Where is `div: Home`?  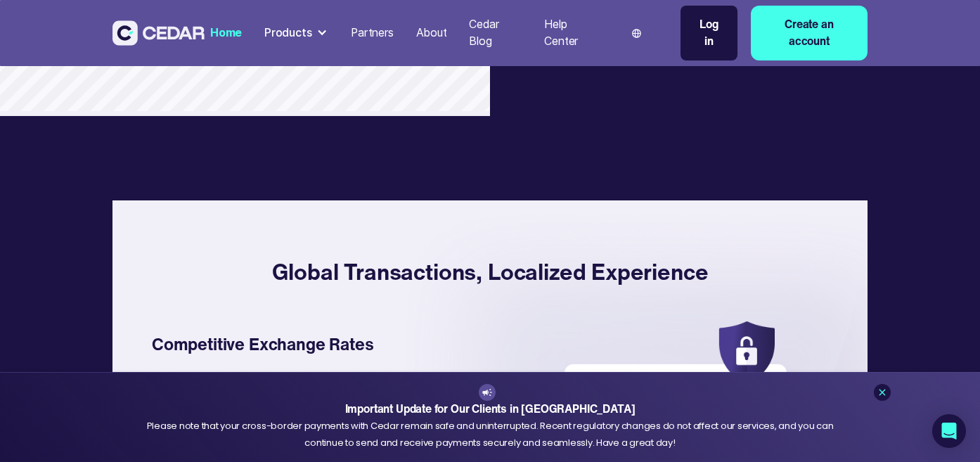 div: Home is located at coordinates (226, 33).